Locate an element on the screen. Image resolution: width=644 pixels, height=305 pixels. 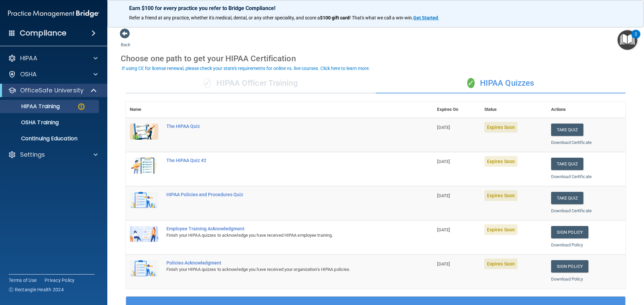
button: If using CE for license renewal, please check your state's requirements for online vs. live cours... is located at coordinates (246, 68).